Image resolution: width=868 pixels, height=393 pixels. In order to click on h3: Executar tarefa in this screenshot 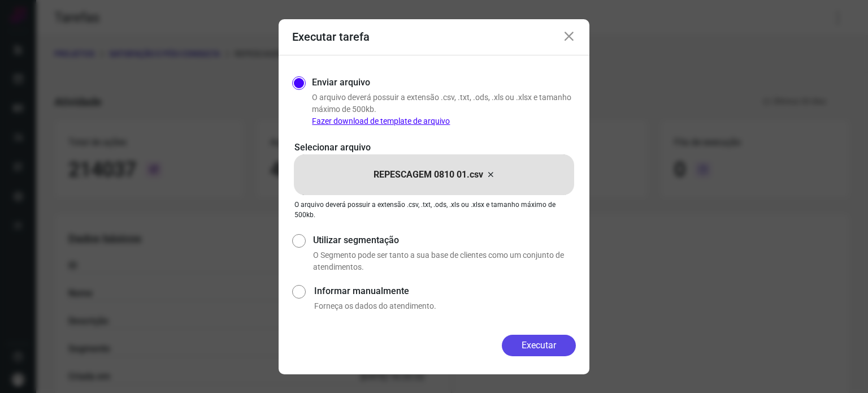, I will do `click(330, 36)`.